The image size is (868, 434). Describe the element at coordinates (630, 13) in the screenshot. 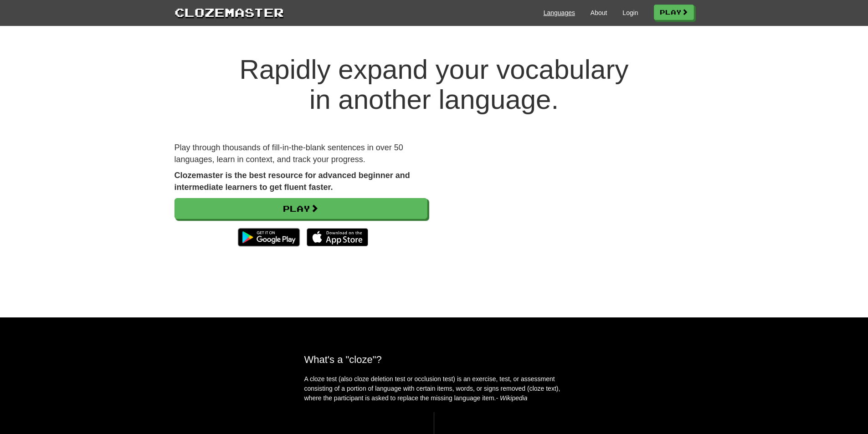

I see `a: Login` at that location.